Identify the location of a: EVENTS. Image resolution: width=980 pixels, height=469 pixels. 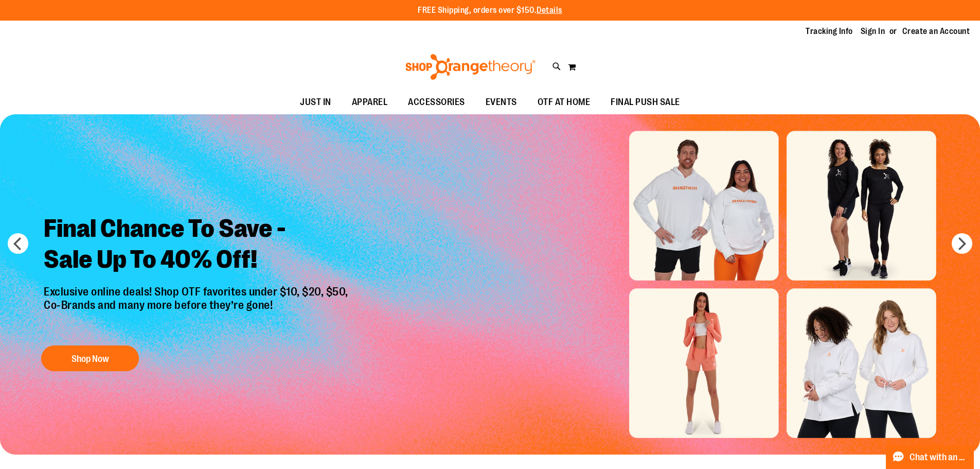
(501, 103).